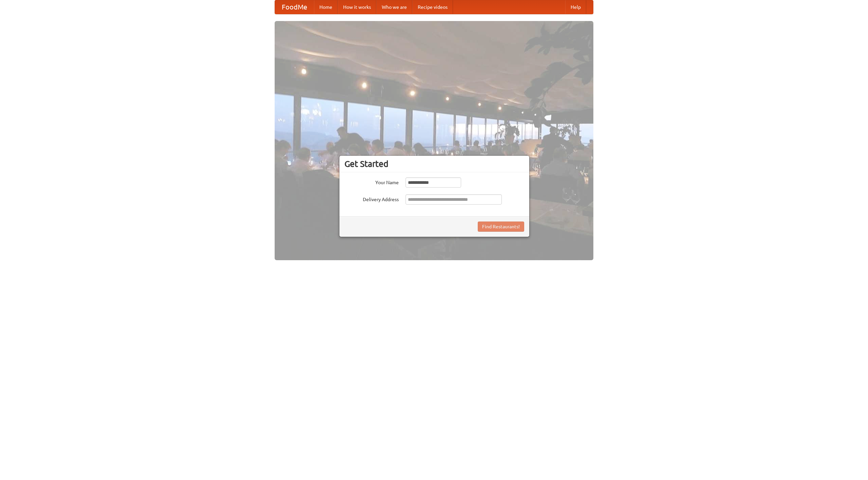 This screenshot has width=868, height=480. I want to click on label: Your Name, so click(371, 182).